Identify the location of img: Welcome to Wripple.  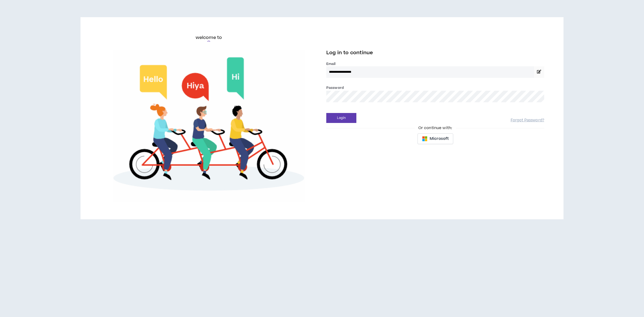
(208, 126).